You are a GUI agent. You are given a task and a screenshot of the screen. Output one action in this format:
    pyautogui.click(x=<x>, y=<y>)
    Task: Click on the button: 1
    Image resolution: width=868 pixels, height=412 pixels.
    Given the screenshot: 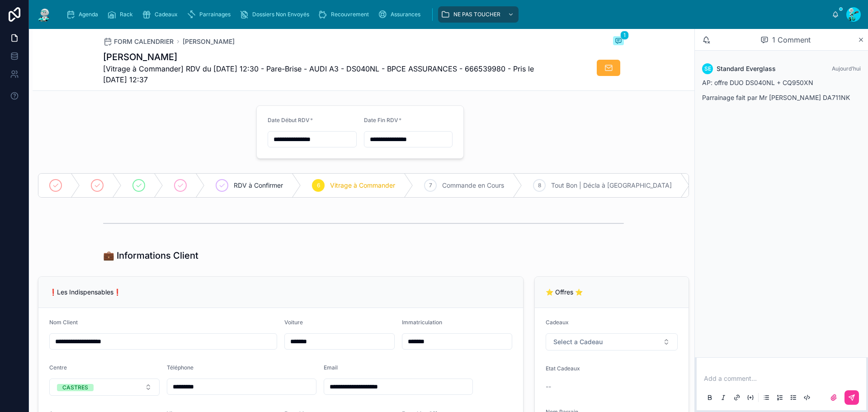 What is the action you would take?
    pyautogui.click(x=619, y=42)
    